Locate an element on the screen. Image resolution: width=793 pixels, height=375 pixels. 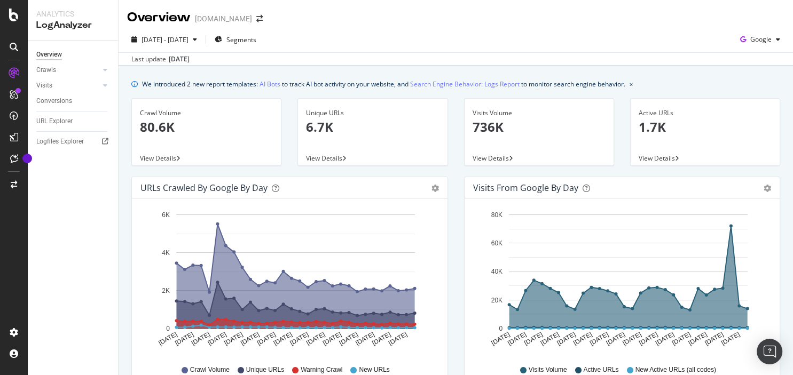
div: Tooltip anchor is located at coordinates (27, 159).